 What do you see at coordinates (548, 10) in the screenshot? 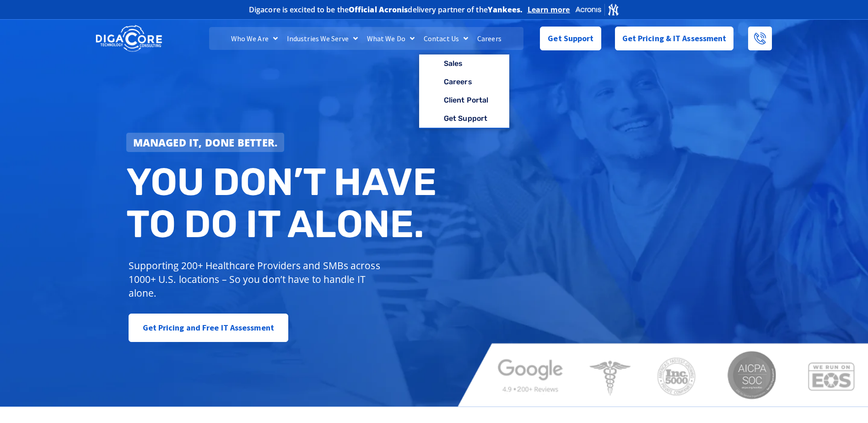
I see `a: Learn more` at bounding box center [548, 10].